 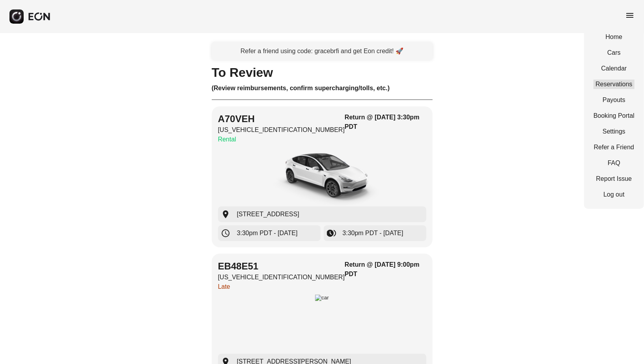 I want to click on a: Cars, so click(x=614, y=53).